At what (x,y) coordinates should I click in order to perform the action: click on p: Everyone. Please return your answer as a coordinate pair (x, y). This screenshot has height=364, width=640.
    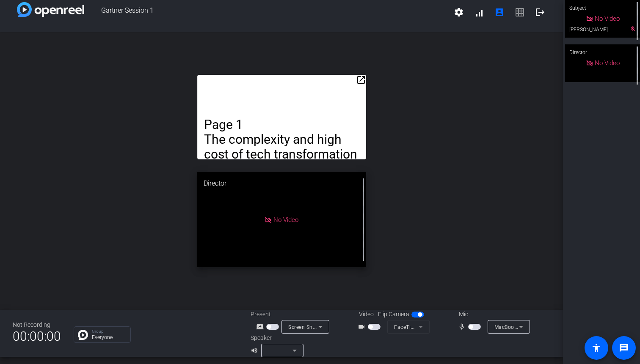
    Looking at the image, I should click on (109, 337).